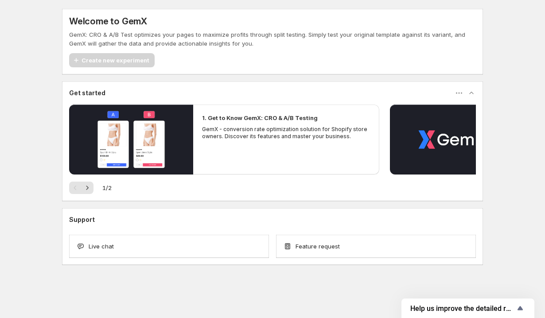  What do you see at coordinates (286, 133) in the screenshot?
I see `p: GemX - conversion rate optimization solution for Shopify store owners. Discover its features and ...` at bounding box center [286, 133].